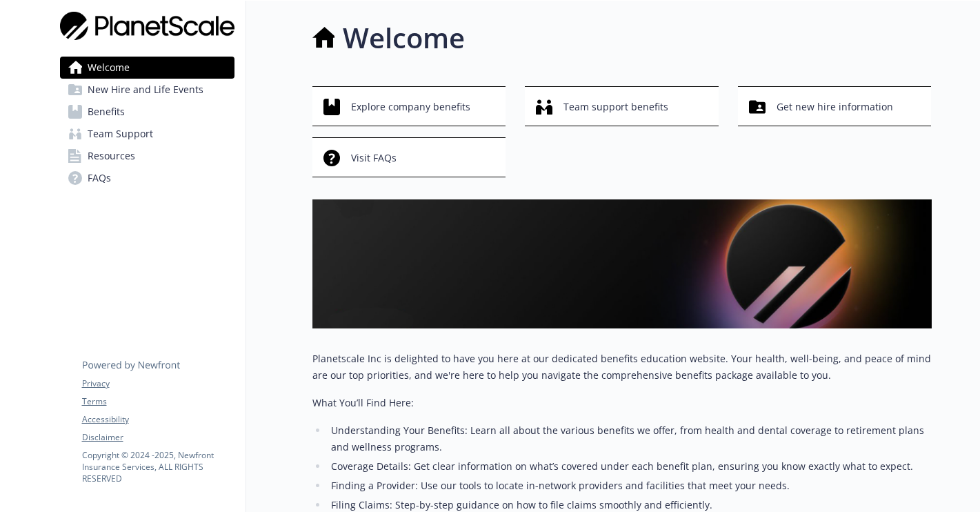  I want to click on button: Visit FAQs, so click(409, 157).